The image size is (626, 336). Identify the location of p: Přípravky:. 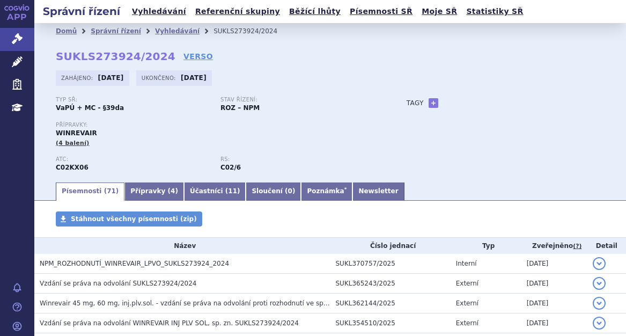
(221, 125).